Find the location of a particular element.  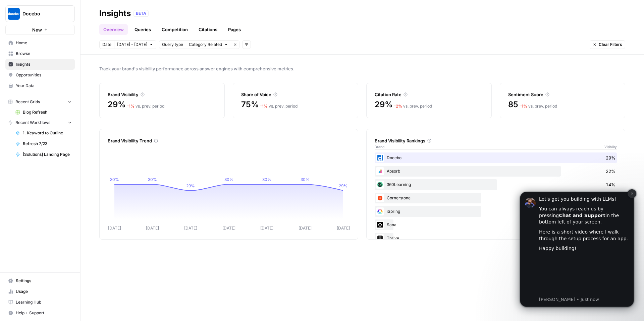

div: Let's get you building with LLMs! is located at coordinates (74, 16).